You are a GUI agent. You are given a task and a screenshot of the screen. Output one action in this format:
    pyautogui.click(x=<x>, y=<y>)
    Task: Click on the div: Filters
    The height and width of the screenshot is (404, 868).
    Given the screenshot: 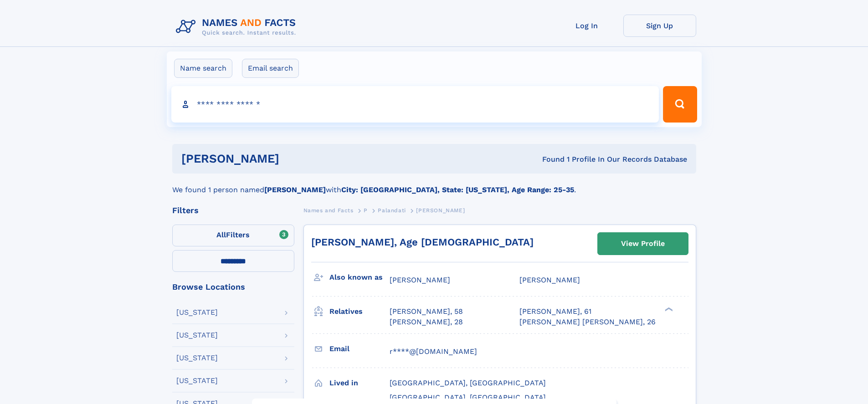 What is the action you would take?
    pyautogui.click(x=233, y=211)
    